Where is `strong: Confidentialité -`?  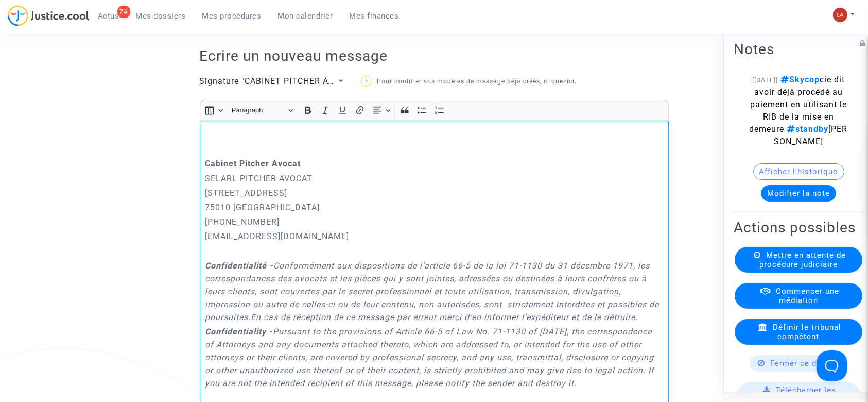 strong: Confidentialité - is located at coordinates (239, 265).